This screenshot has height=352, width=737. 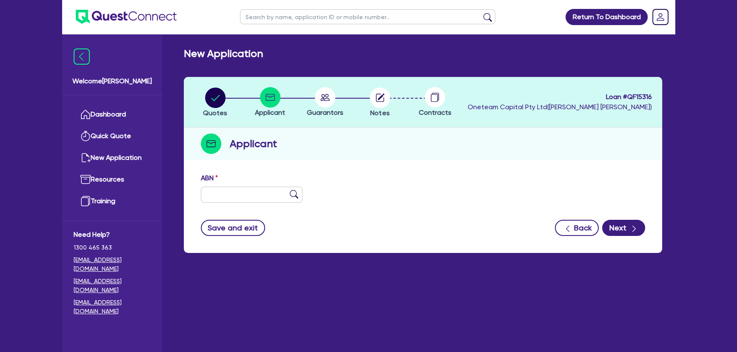 What do you see at coordinates (560, 97) in the screenshot?
I see `span: Loan # QF15316` at bounding box center [560, 97].